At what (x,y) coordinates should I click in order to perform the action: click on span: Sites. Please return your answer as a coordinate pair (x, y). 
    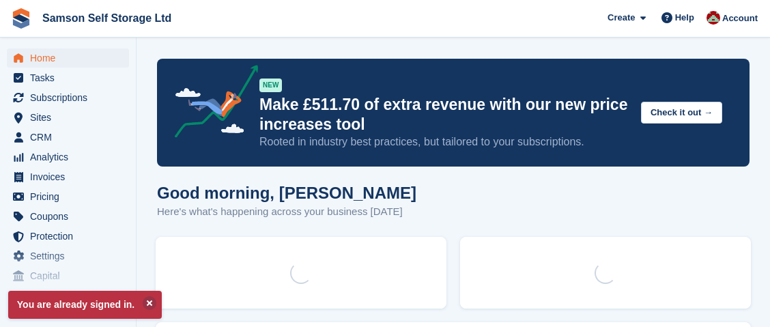
    Looking at the image, I should click on (71, 117).